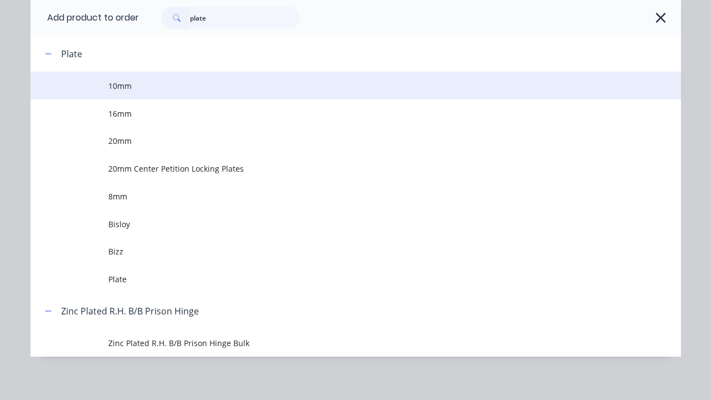 The image size is (711, 400). What do you see at coordinates (337, 224) in the screenshot?
I see `span: Bisloy` at bounding box center [337, 224].